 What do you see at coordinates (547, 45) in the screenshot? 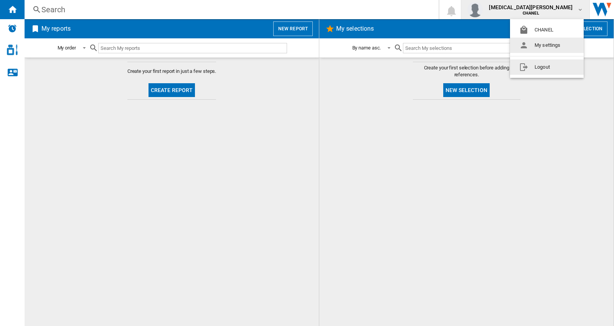
I see `md-menu-item: My settings` at bounding box center [547, 45].